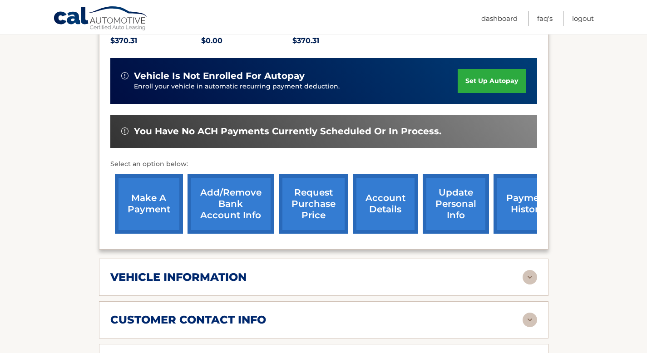 The image size is (647, 353). Describe the element at coordinates (296, 87) in the screenshot. I see `p: Enroll your vehicle in automatic recurring payment deduction.` at that location.